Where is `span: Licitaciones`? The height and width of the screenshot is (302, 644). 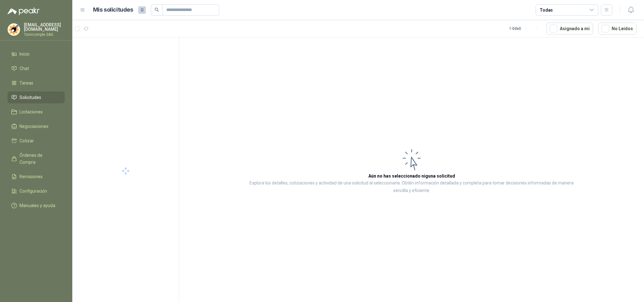
span: Licitaciones is located at coordinates (31, 112).